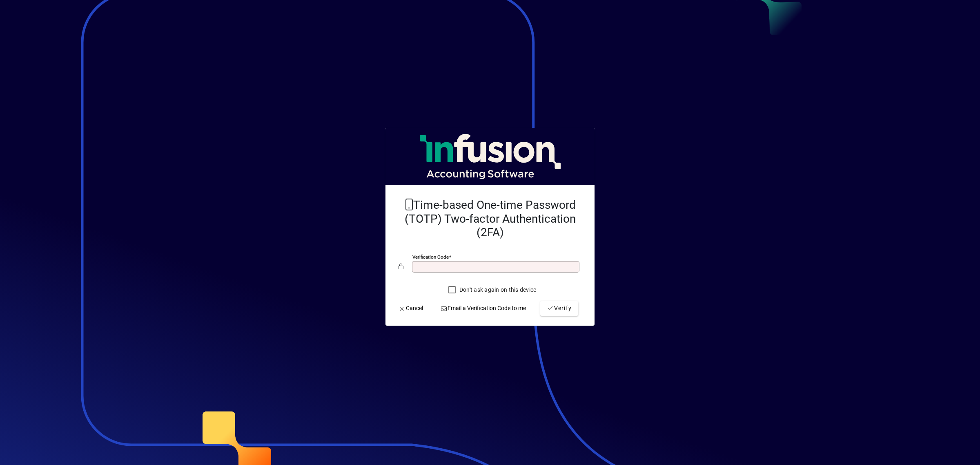 The image size is (980, 465). What do you see at coordinates (484, 308) in the screenshot?
I see `span: Email a Verification Code to me` at bounding box center [484, 308].